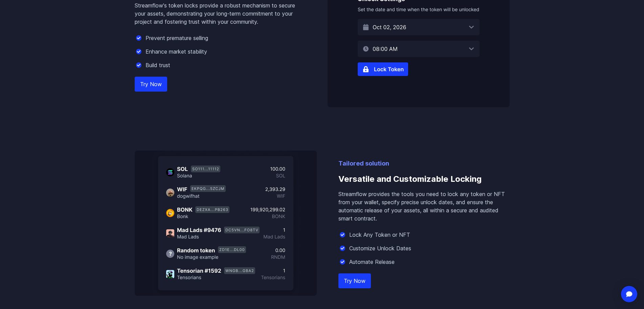 This screenshot has width=644, height=309. Describe the element at coordinates (177, 52) in the screenshot. I see `p: Enhance market stability` at that location.